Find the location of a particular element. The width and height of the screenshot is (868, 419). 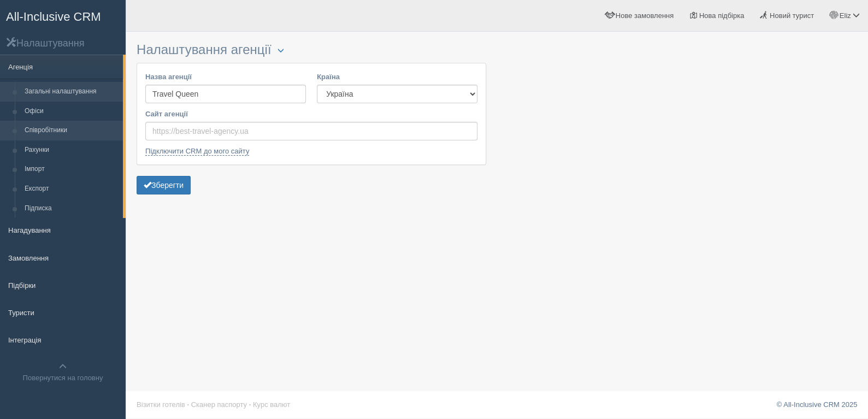

a: Рахунки is located at coordinates (71, 150).